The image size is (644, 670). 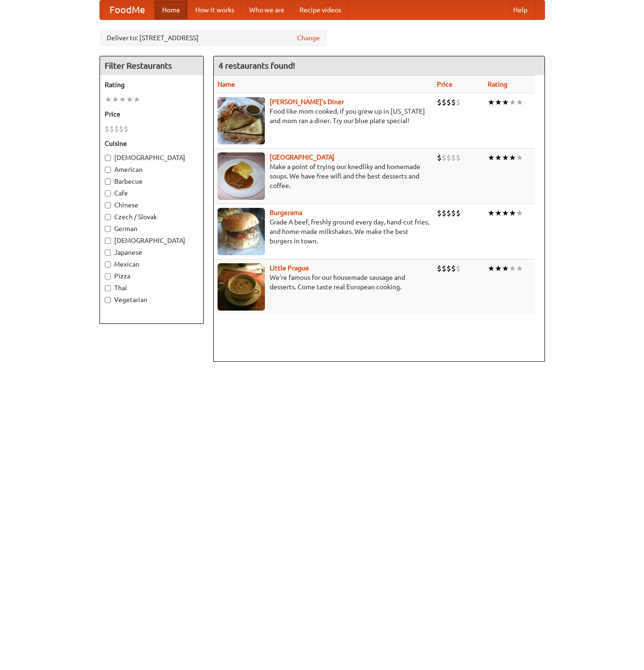 I want to click on a: Change, so click(x=308, y=38).